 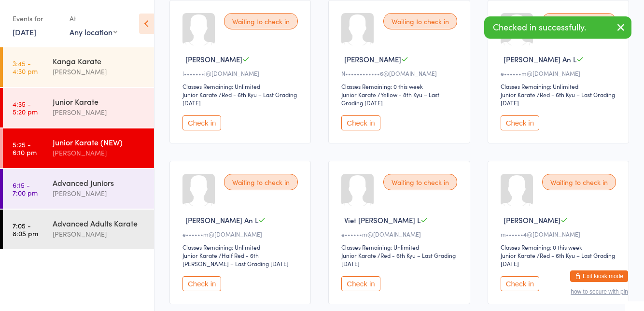 I want to click on div: At, so click(x=93, y=18).